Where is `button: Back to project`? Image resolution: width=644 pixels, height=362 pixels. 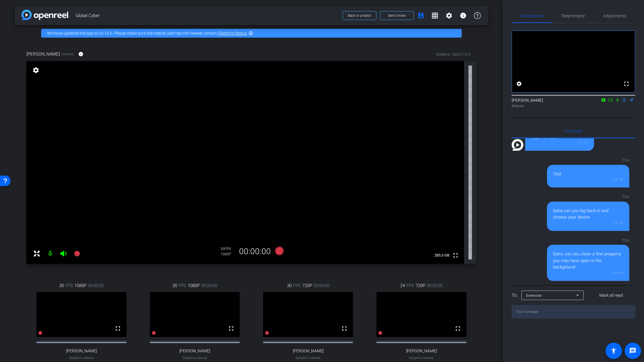 button: Back to project is located at coordinates (359, 16).